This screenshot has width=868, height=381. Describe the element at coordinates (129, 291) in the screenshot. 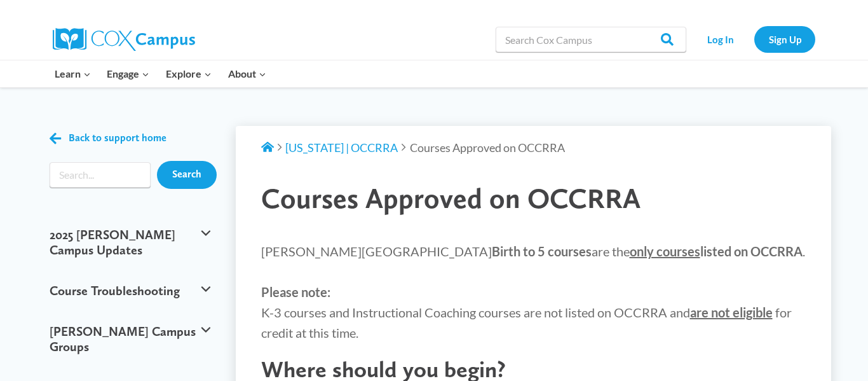

I see `button: Course Troubleshooting` at that location.